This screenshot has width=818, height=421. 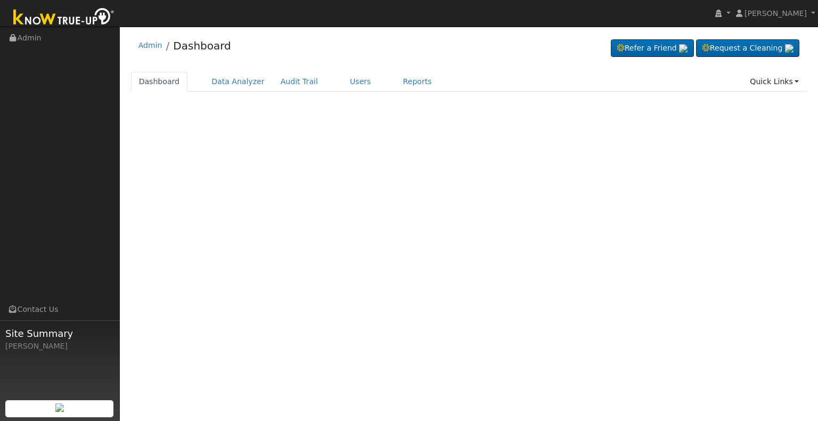 What do you see at coordinates (64, 18) in the screenshot?
I see `img: Know True-Up` at bounding box center [64, 18].